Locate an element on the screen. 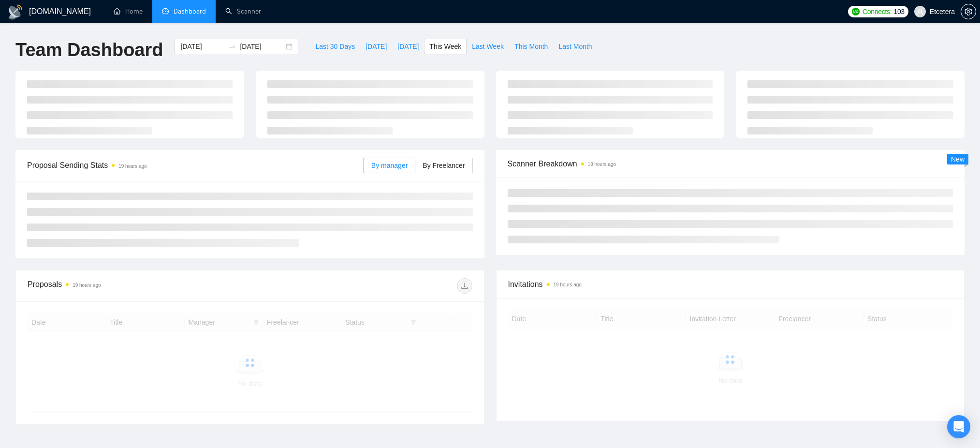  h1: Team Dashboard is located at coordinates (89, 50).